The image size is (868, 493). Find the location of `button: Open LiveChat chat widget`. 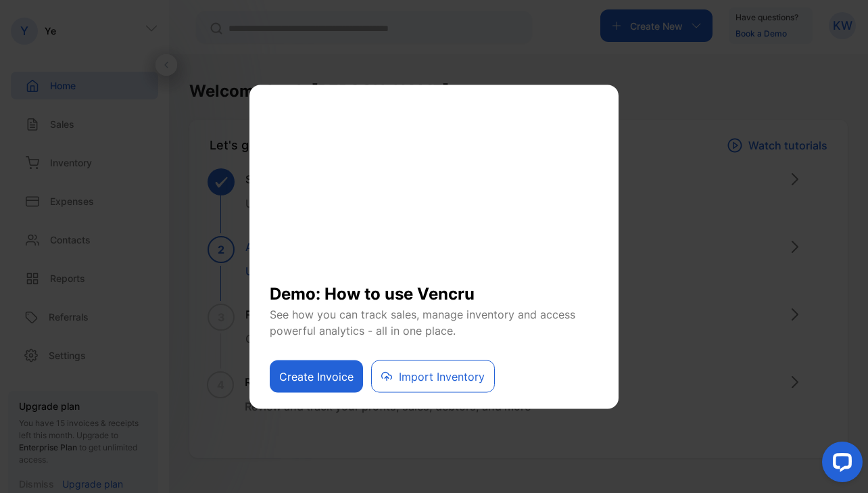

button: Open LiveChat chat widget is located at coordinates (31, 26).